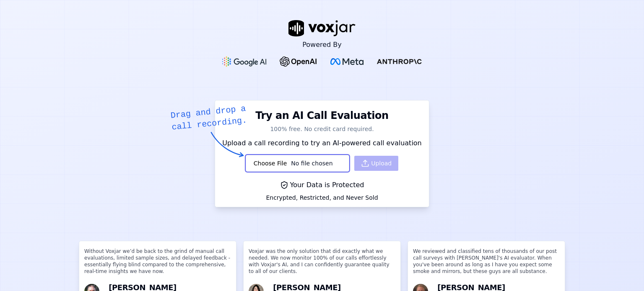 The height and width of the screenshot is (291, 644). Describe the element at coordinates (322, 265) in the screenshot. I see `p: Voxjar was the only solution that did exactly what we needed. We now monitor 100% of our calls ef...` at that location.